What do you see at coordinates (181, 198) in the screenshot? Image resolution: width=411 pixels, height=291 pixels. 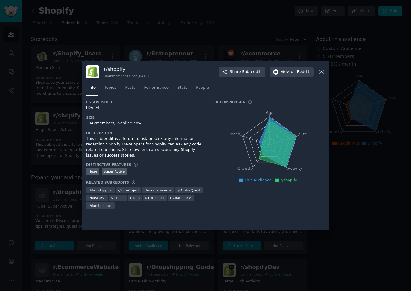 I see `span: r/ CharacterAI` at bounding box center [181, 198].